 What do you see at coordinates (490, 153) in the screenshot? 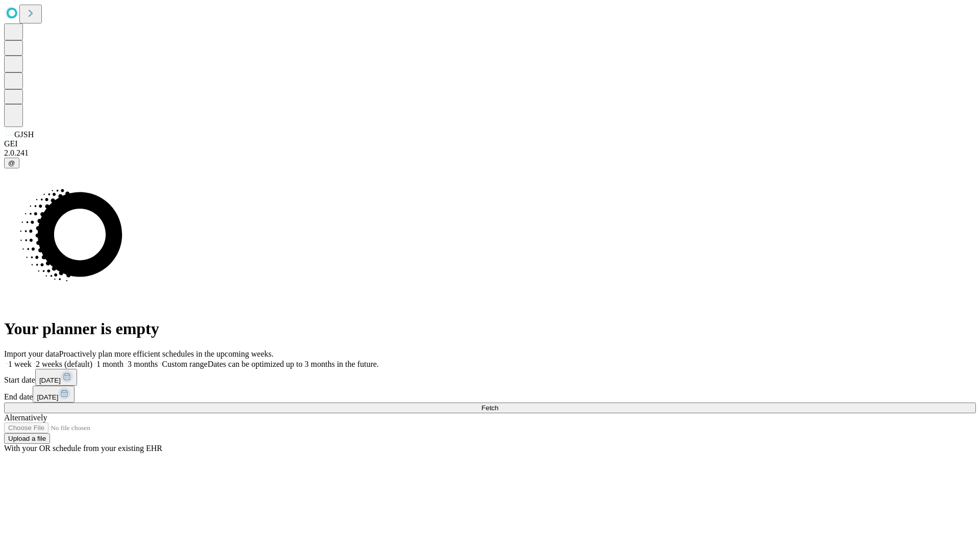
I see `div: 2.0.241` at bounding box center [490, 153].